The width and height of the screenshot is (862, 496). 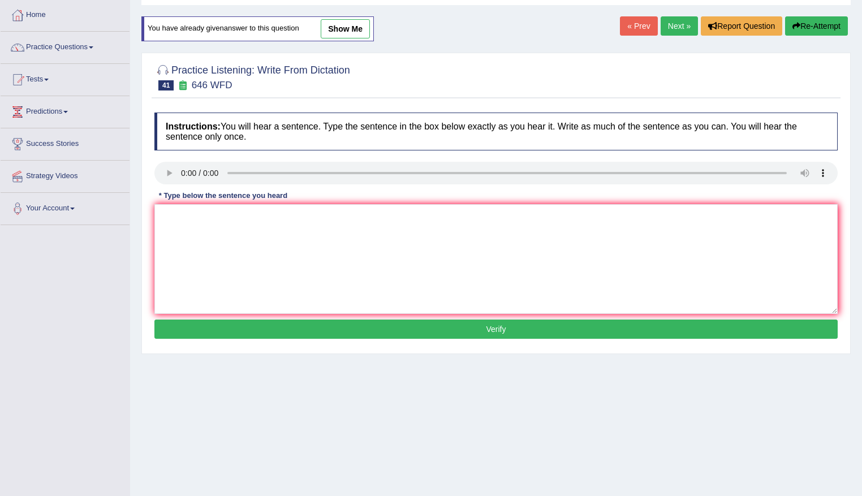 I want to click on a: Your Account, so click(x=65, y=207).